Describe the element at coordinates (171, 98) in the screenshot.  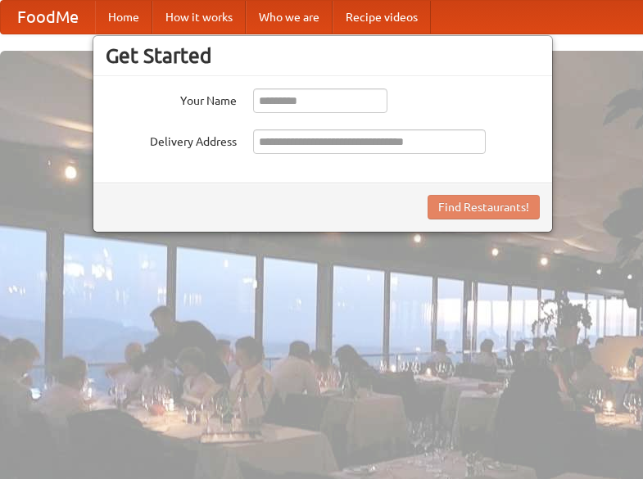
I see `label: Your Name` at that location.